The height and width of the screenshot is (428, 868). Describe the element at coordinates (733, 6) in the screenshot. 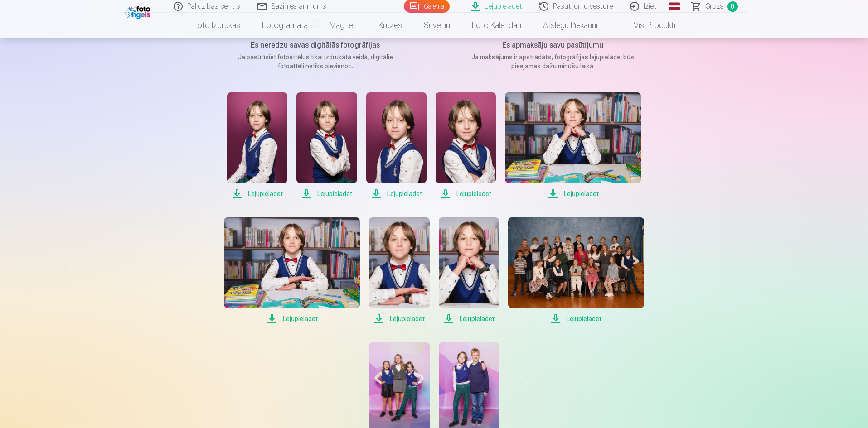

I see `span: 0` at that location.